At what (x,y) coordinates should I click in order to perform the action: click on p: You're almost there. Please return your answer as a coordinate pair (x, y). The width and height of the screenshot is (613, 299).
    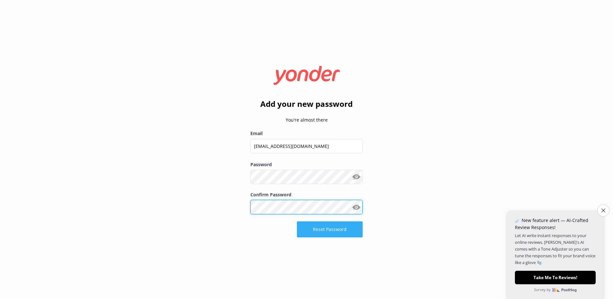
    Looking at the image, I should click on (306, 120).